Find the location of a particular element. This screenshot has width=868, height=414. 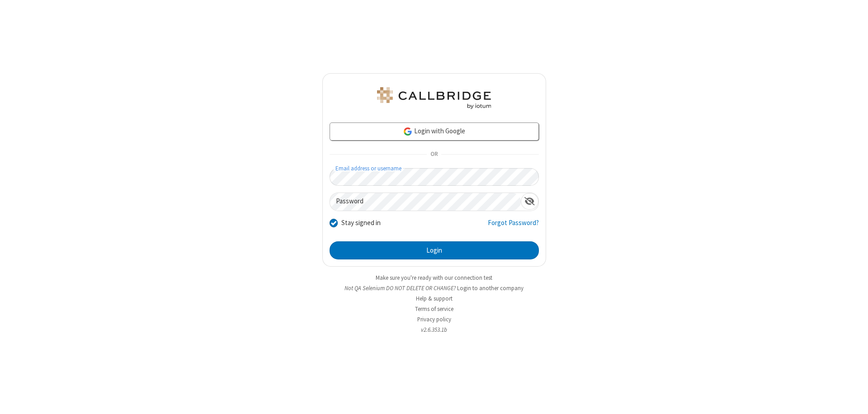

a: Terms of service is located at coordinates (434, 308).